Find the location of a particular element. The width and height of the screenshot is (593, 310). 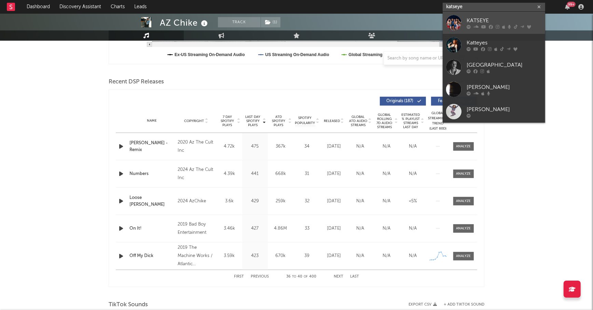

span: Features ( 213 ) is located at coordinates (451, 101).